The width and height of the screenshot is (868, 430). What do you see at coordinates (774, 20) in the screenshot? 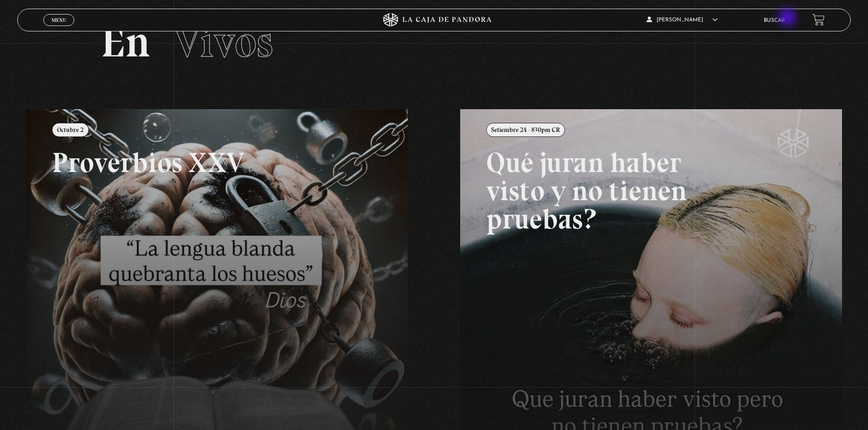
I see `a: Buscar` at bounding box center [774, 20].